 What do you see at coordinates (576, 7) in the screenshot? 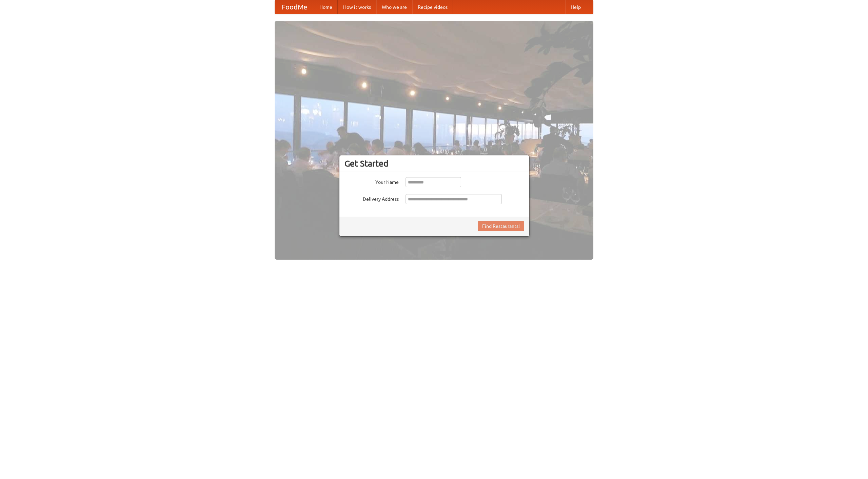
I see `a: Help` at bounding box center [576, 7].